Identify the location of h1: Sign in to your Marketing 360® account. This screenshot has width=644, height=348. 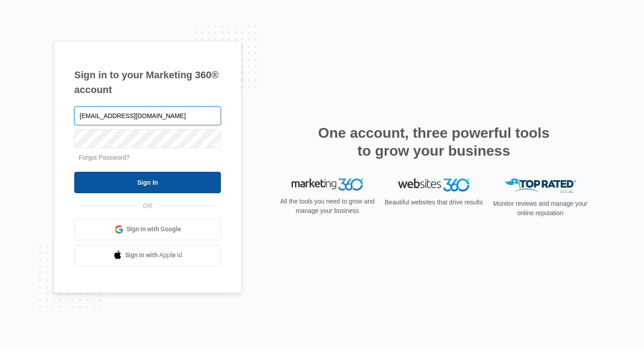
(147, 82).